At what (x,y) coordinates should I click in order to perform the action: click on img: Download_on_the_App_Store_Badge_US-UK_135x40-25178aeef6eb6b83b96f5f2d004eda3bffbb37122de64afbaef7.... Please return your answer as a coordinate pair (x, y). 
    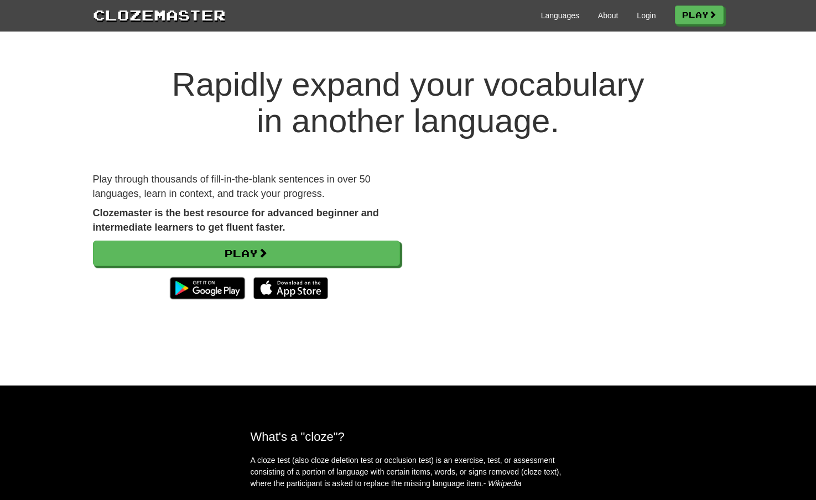
    Looking at the image, I should click on (291, 288).